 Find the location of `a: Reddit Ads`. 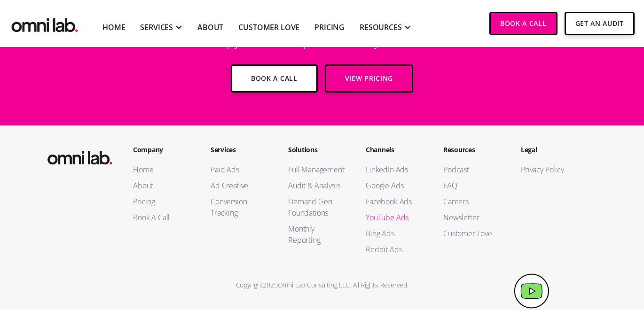

a: Reddit Ads is located at coordinates (395, 249).